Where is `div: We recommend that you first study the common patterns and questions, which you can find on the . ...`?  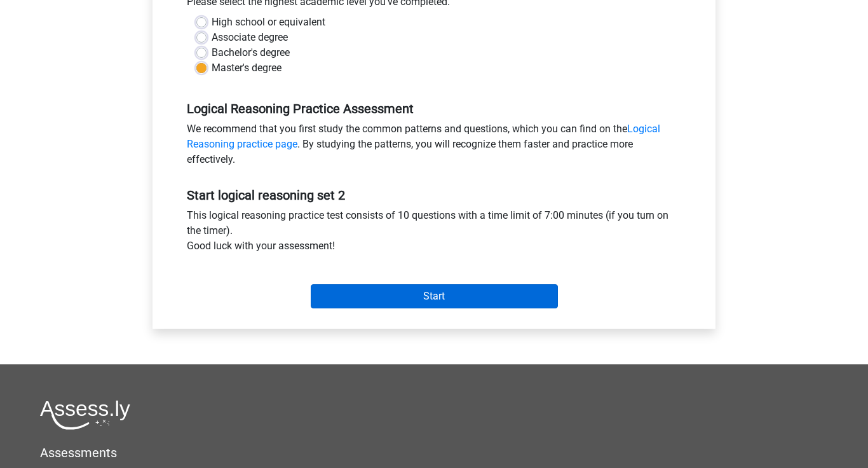
div: We recommend that you first study the common patterns and questions, which you can find on the . ... is located at coordinates (434, 146).